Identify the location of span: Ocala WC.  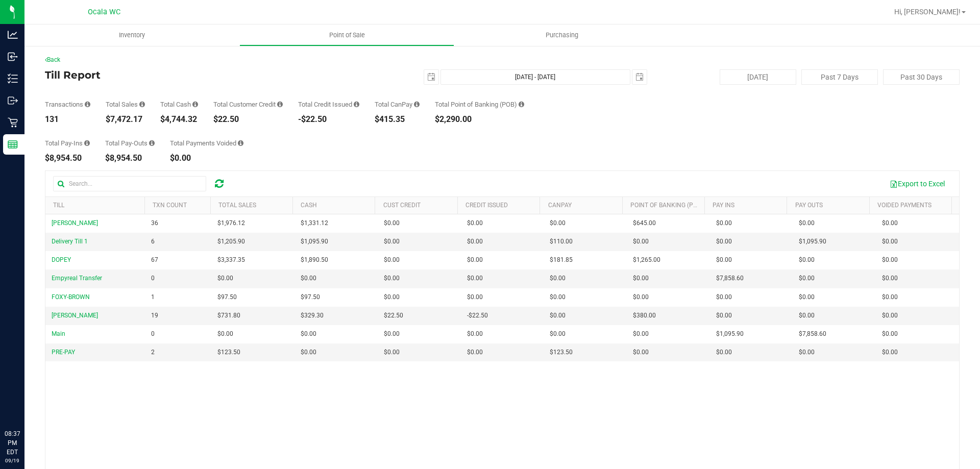
(104, 12).